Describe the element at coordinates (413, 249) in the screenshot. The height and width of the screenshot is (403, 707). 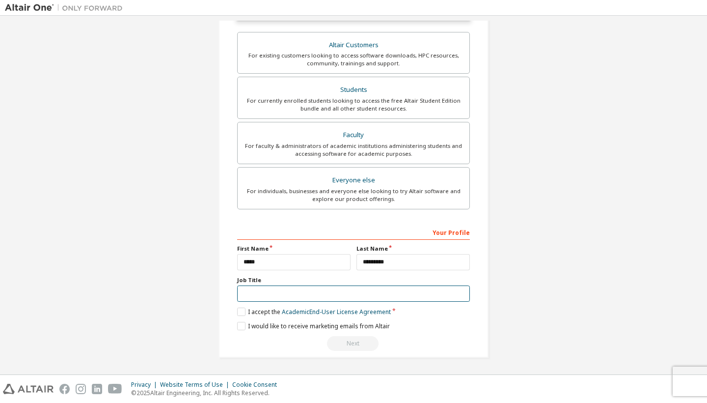
I see `label: Last Name` at that location.